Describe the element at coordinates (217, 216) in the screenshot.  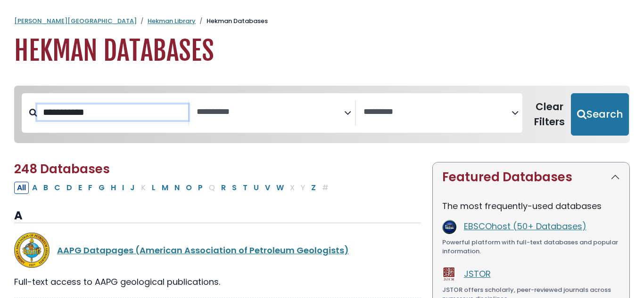
I see `h3: A` at that location.